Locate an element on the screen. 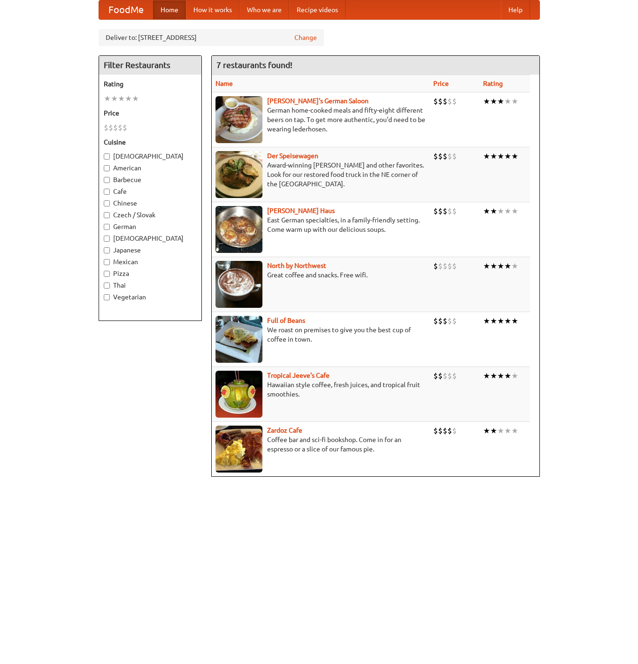 The image size is (638, 664). input: Vegetarian is located at coordinates (107, 297).